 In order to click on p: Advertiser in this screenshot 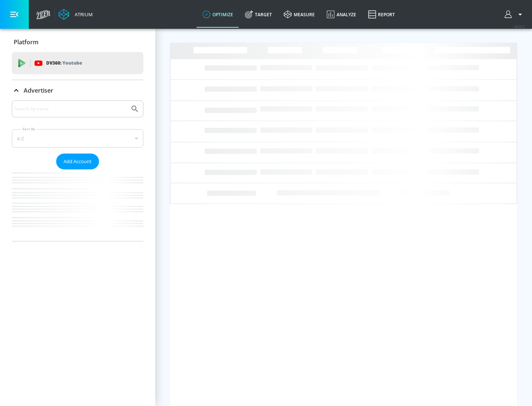, I will do `click(38, 91)`.